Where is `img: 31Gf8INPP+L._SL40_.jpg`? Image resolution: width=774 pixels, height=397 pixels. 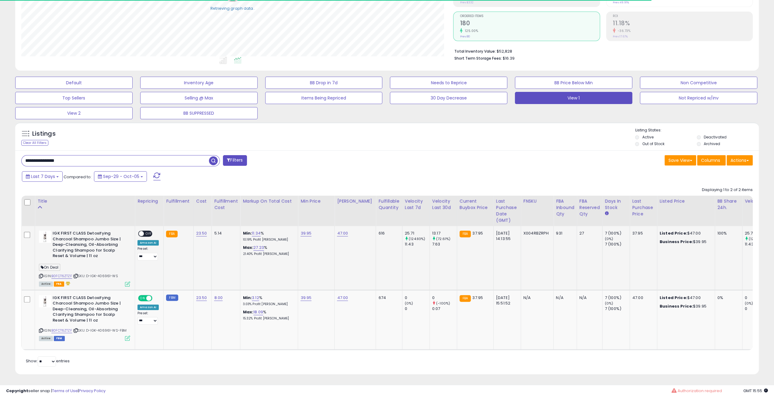
img: 31Gf8INPP+L._SL40_.jpg is located at coordinates (45, 301).